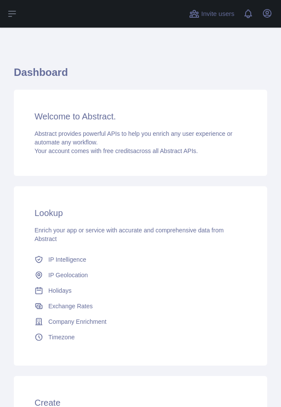 This screenshot has width=281, height=407. Describe the element at coordinates (140, 213) in the screenshot. I see `h3: Lookup` at that location.